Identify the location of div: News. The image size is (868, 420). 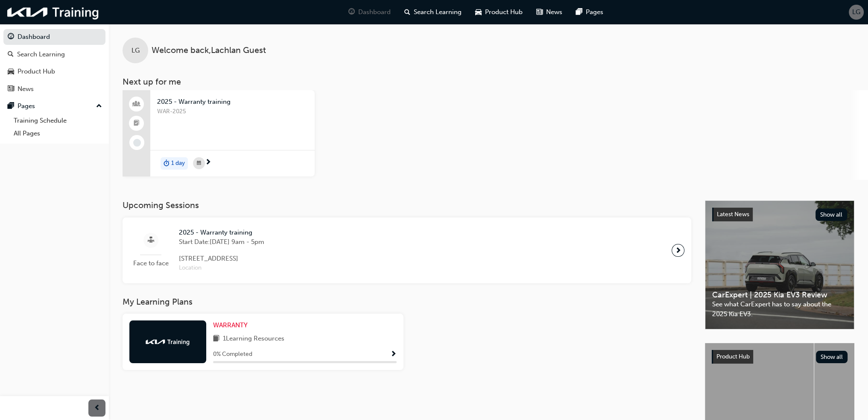
(25, 89).